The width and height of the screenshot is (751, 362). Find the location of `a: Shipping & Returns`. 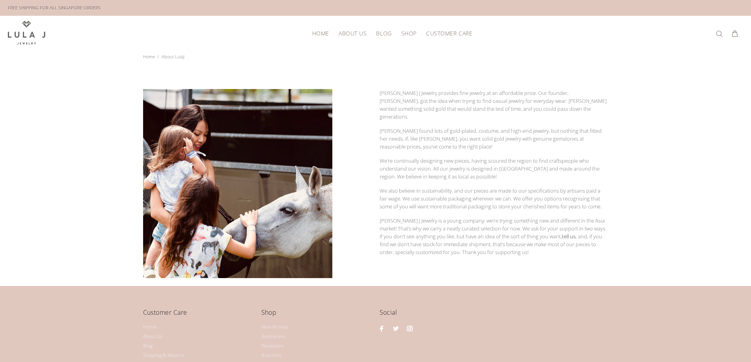

a: Shipping & Returns is located at coordinates (164, 356).